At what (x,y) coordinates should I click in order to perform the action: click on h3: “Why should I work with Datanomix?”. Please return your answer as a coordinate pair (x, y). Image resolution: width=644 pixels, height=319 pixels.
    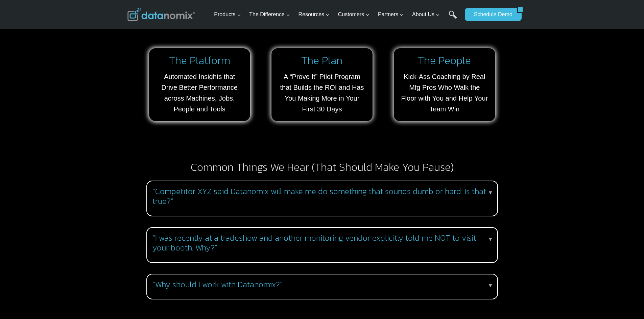
    Looking at the image, I should click on (321, 285).